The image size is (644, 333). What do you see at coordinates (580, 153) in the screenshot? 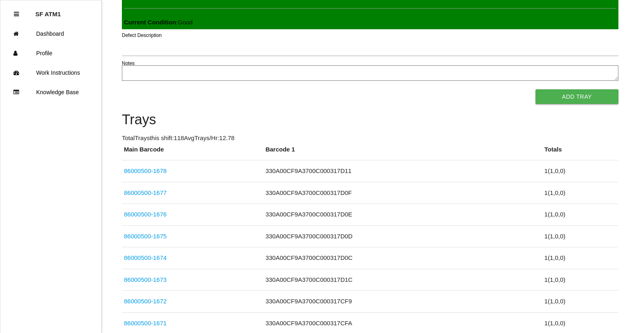
I see `th: Totals` at bounding box center [580, 153].